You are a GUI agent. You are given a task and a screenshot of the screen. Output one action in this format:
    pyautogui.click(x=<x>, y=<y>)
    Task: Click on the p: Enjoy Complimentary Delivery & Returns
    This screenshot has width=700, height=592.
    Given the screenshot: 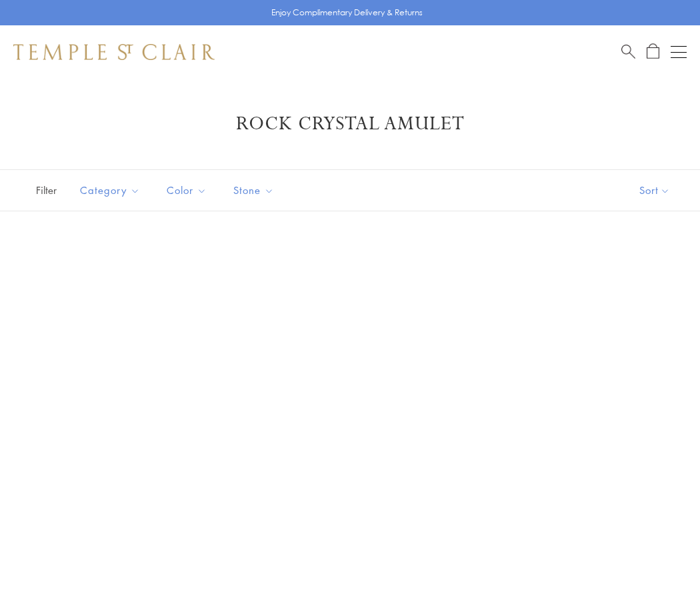 What is the action you would take?
    pyautogui.click(x=346, y=13)
    